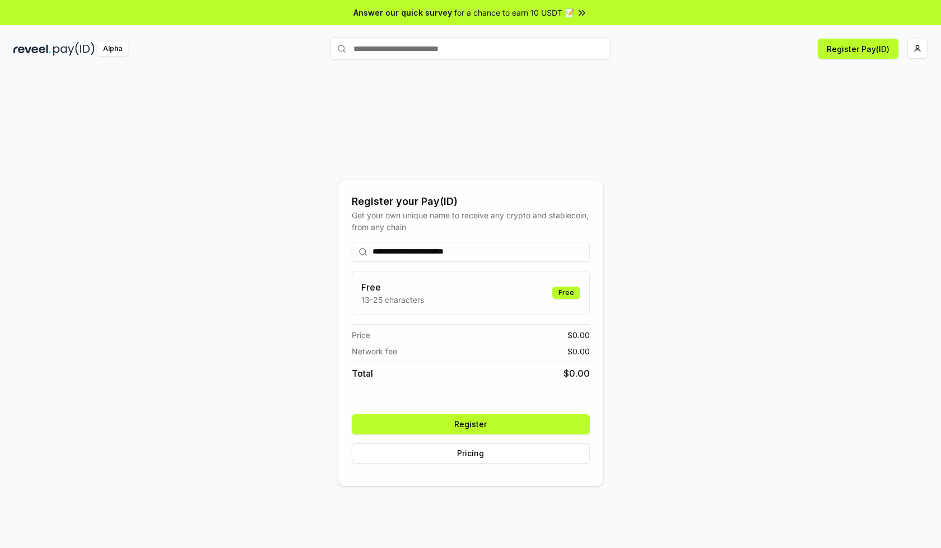 The image size is (941, 548). What do you see at coordinates (470, 424) in the screenshot?
I see `button: Register` at bounding box center [470, 424].